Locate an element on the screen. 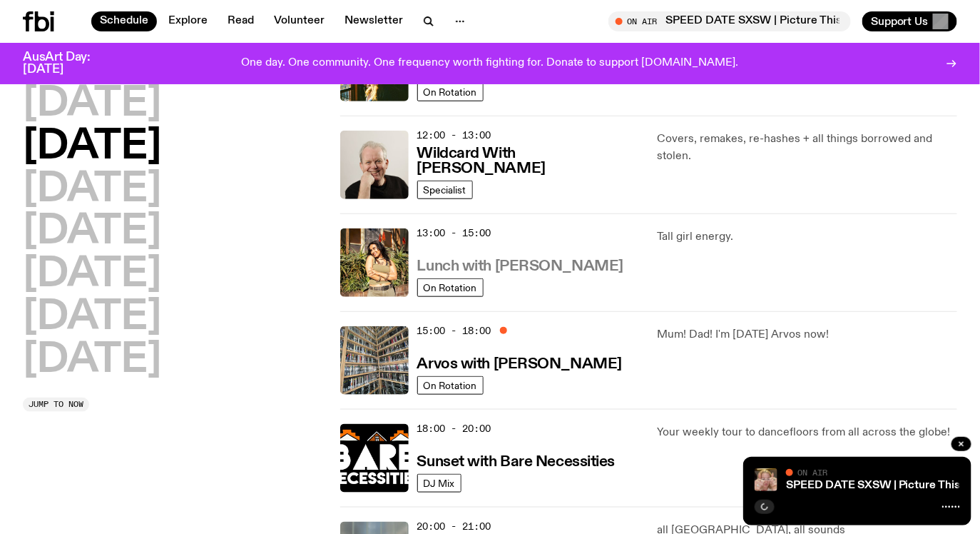  img: A corner shot of the fbi music library is located at coordinates (375, 361).